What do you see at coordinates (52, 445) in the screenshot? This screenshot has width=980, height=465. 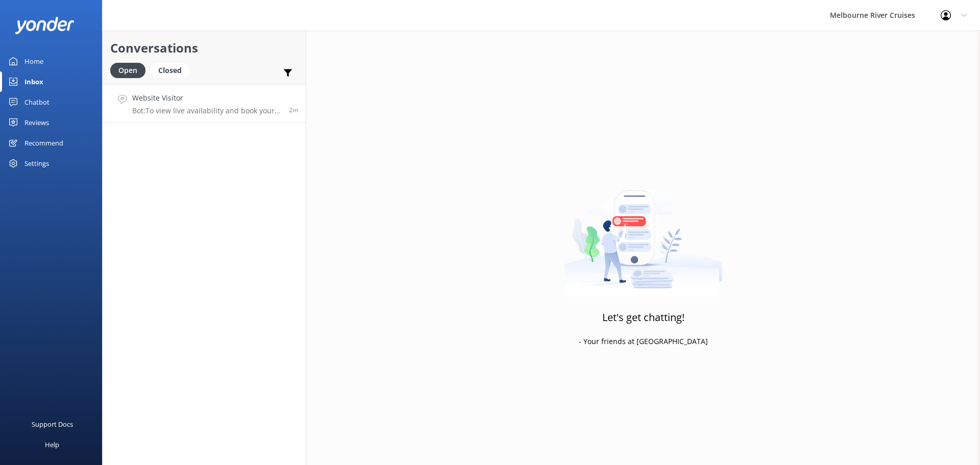 I see `div: Help` at bounding box center [52, 445].